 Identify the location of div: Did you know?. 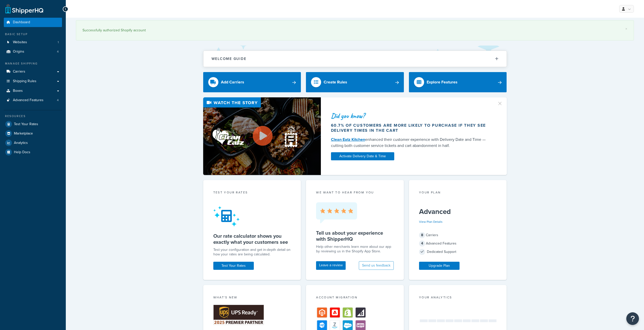
(411, 116).